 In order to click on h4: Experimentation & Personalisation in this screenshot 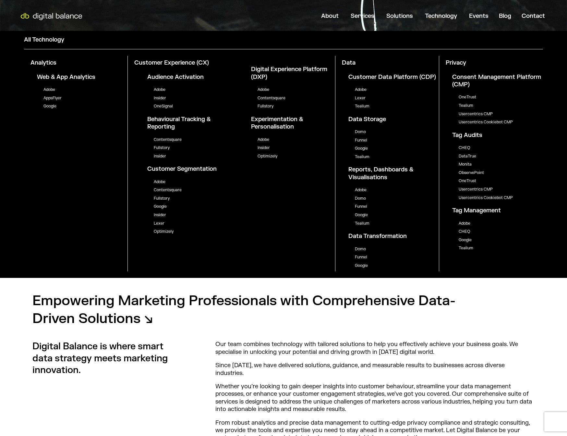, I will do `click(293, 123)`.